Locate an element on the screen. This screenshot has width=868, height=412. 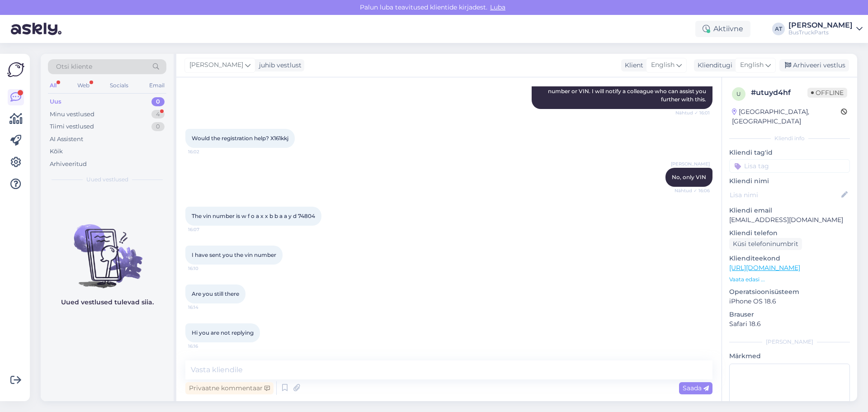
input: Lisa nimi is located at coordinates (785, 195).